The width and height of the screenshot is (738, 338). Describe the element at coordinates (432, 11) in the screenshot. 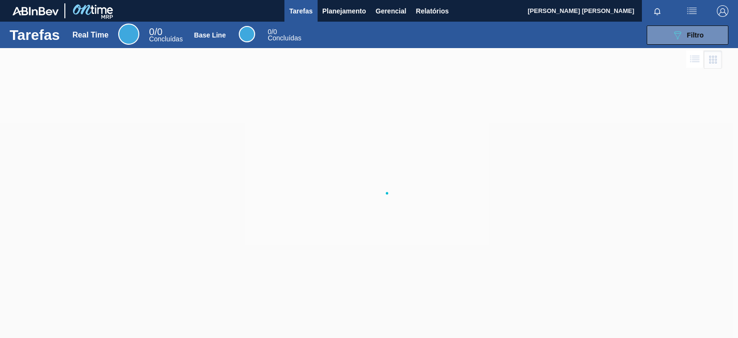

I see `span: Relatórios` at that location.